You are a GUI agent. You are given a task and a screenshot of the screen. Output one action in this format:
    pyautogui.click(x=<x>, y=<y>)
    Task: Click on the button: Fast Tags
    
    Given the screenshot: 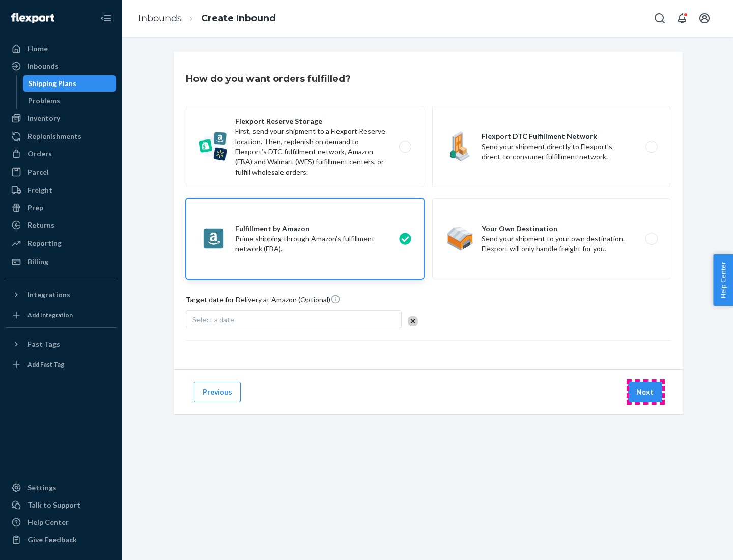 What is the action you would take?
    pyautogui.click(x=61, y=344)
    